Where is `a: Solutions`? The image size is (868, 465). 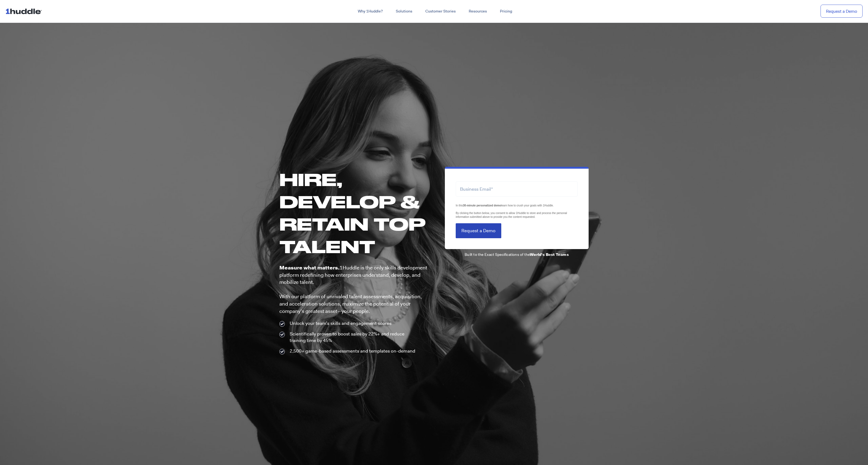 a: Solutions is located at coordinates (404, 11).